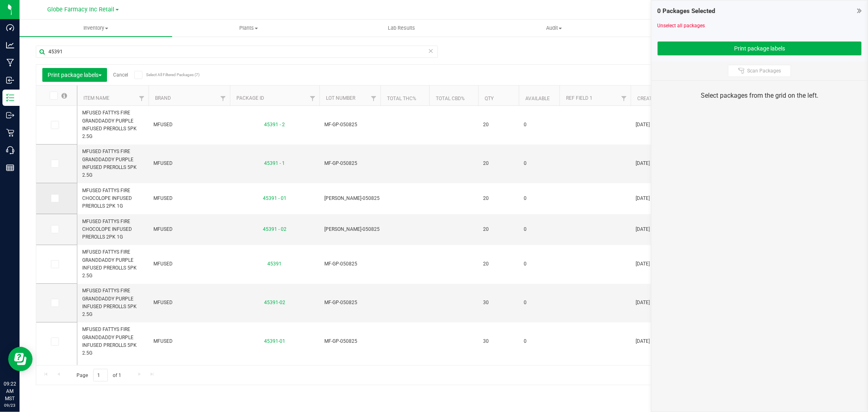 The image size is (868, 412). I want to click on div: Select packages from the grid on the left., so click(759, 95).